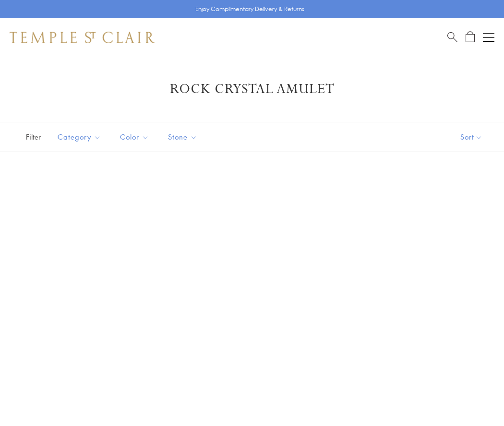 The height and width of the screenshot is (426, 504). Describe the element at coordinates (134, 137) in the screenshot. I see `button: Color` at that location.